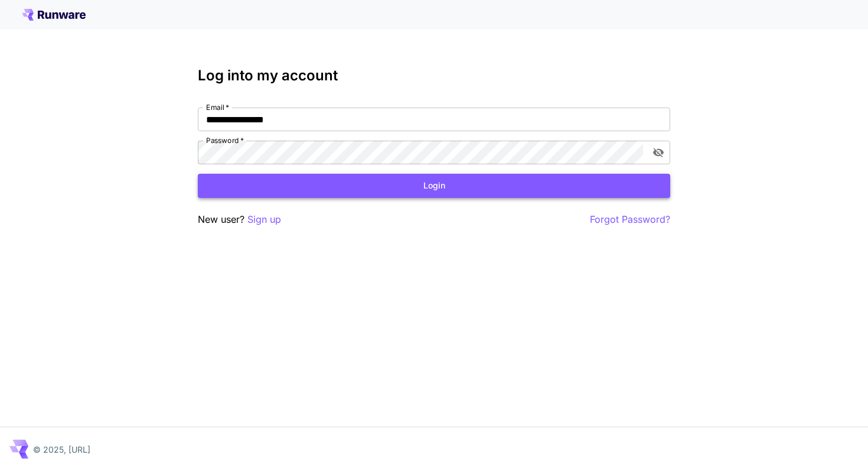 This screenshot has width=868, height=471. I want to click on p: Sign up, so click(264, 219).